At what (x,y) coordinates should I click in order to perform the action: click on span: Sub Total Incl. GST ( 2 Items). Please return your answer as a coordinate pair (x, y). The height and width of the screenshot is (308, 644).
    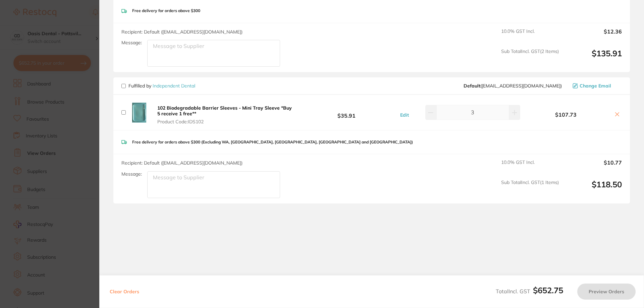
    Looking at the image, I should click on (530, 58).